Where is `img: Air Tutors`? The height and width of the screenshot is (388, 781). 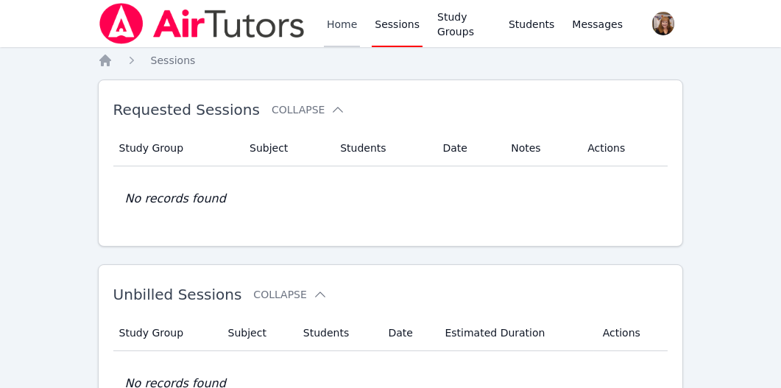 img: Air Tutors is located at coordinates (202, 24).